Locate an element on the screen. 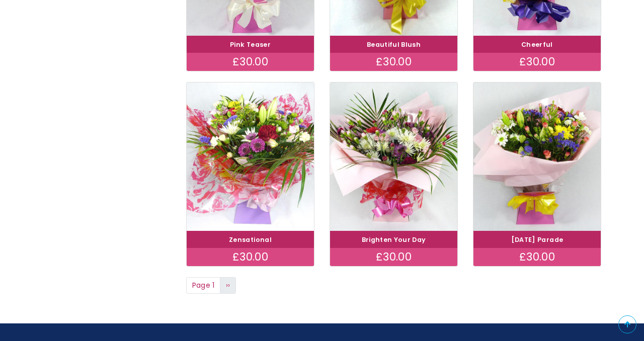 Image resolution: width=644 pixels, height=341 pixels. img: Carnival Parade is located at coordinates (537, 156).